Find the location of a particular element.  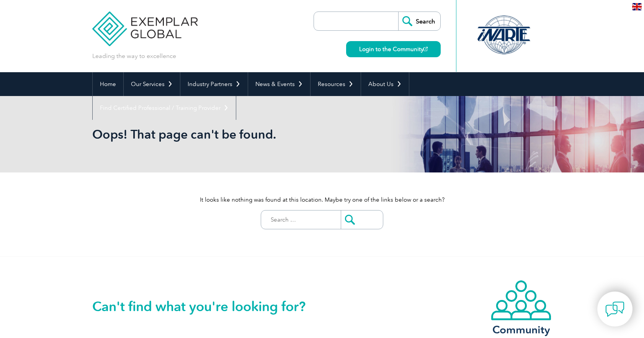

a: Our Services is located at coordinates (151, 84).